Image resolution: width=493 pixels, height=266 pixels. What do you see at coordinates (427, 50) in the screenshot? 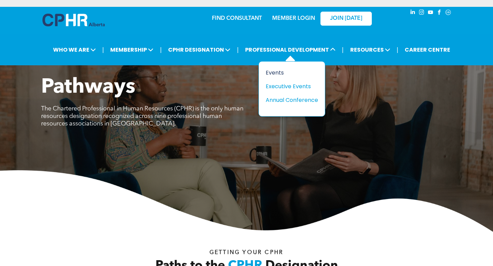
I see `a: CAREER CENTRE` at bounding box center [427, 50].